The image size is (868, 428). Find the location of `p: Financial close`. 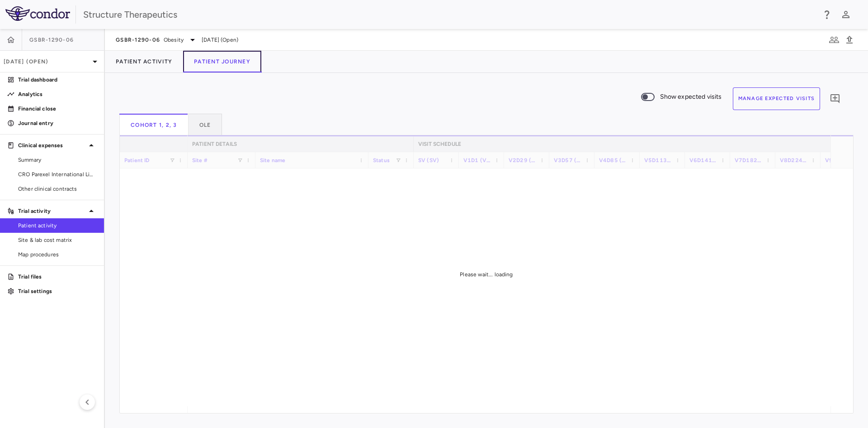

p: Financial close is located at coordinates (58, 109).